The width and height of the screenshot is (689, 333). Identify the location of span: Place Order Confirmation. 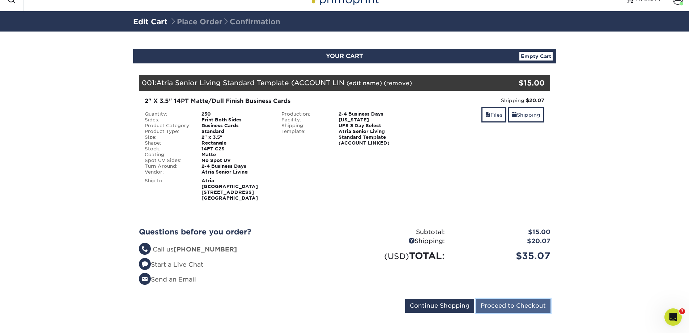
(225, 22).